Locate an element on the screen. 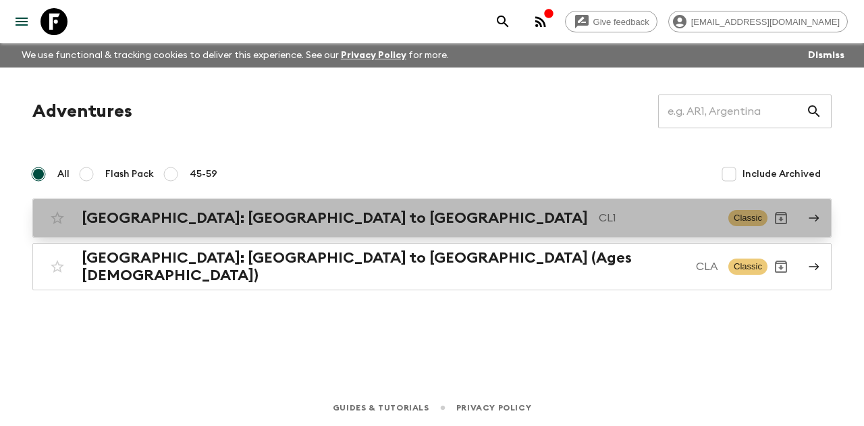 This screenshot has height=426, width=864. input: e.g. AR1, Argentina is located at coordinates (732, 111).